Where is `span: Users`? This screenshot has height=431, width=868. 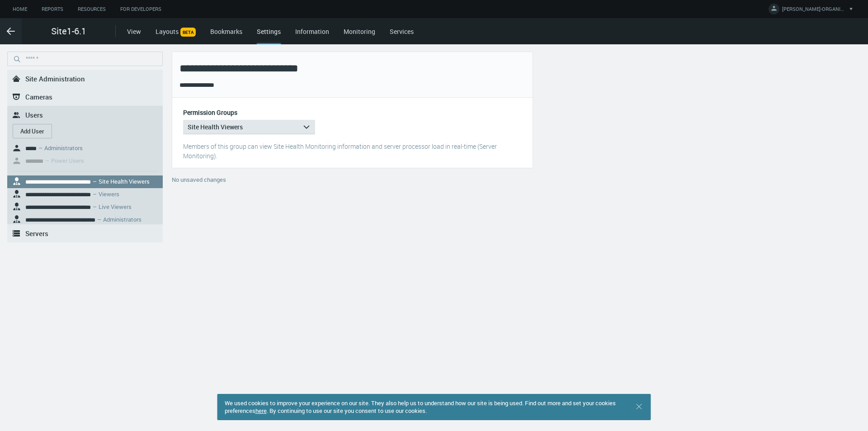
span: Users is located at coordinates (34, 115).